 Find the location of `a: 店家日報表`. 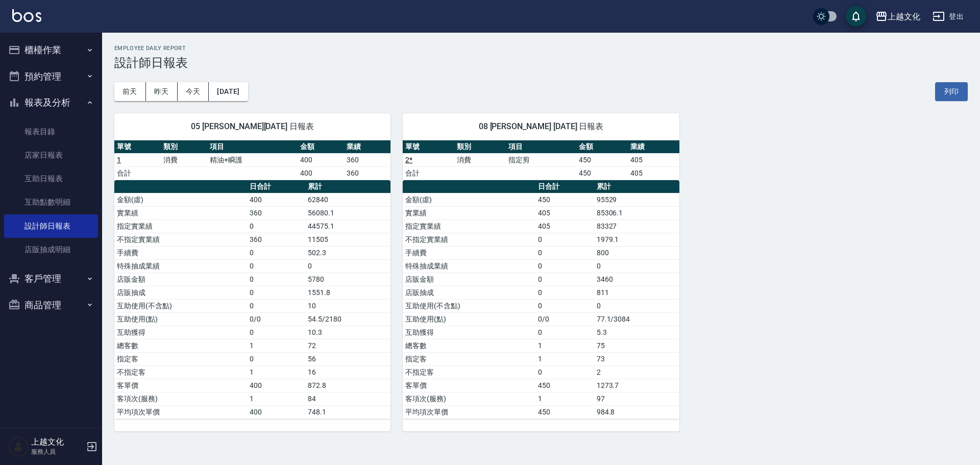

a: 店家日報表 is located at coordinates (51, 156).